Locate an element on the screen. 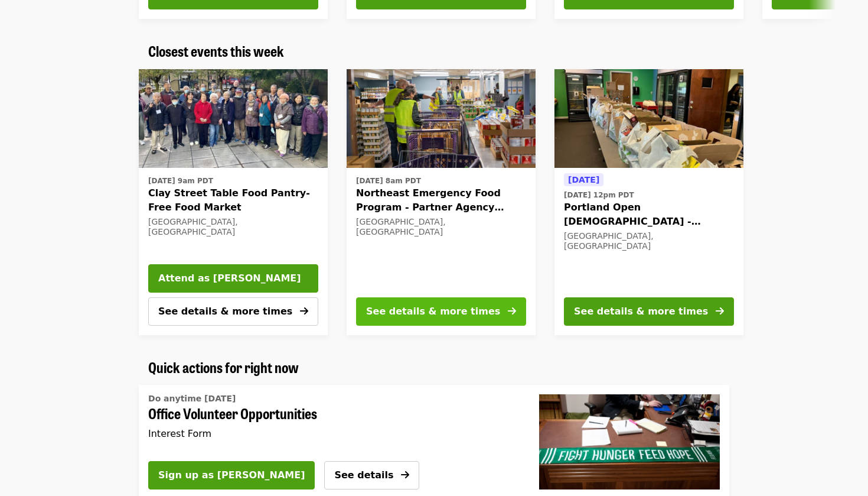 Image resolution: width=868 pixels, height=496 pixels. span: See details is located at coordinates (363, 475).